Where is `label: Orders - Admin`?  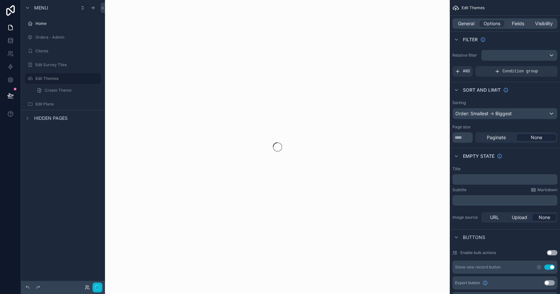 label: Orders - Admin is located at coordinates (68, 37).